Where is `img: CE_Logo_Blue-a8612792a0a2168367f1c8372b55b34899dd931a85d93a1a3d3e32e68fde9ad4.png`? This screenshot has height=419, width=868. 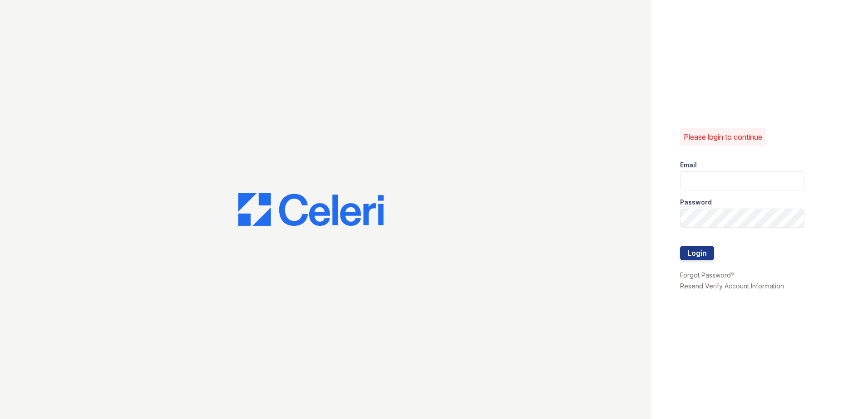 img: CE_Logo_Blue-a8612792a0a2168367f1c8372b55b34899dd931a85d93a1a3d3e32e68fde9ad4.png is located at coordinates (311, 210).